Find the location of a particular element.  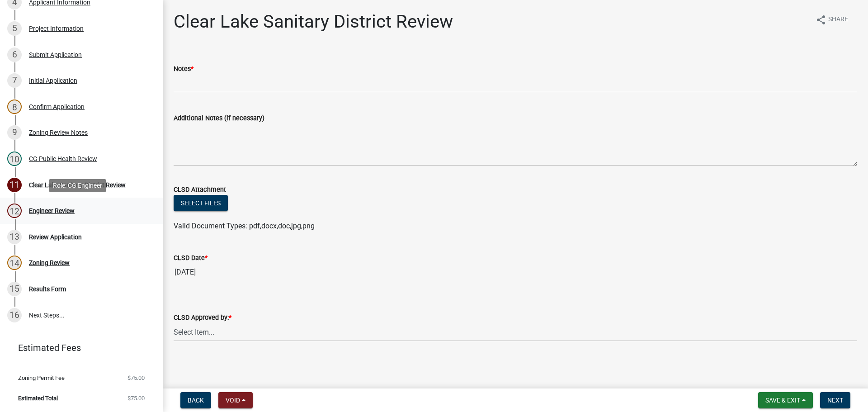

div: 7 is located at coordinates (15, 81).